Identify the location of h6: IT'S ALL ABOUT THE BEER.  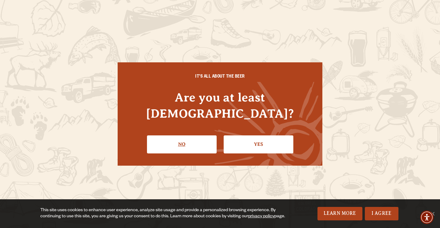
(220, 77).